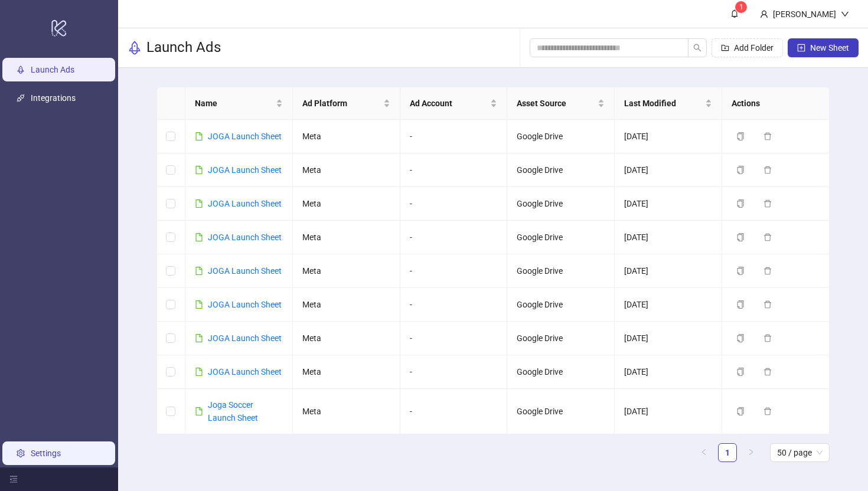 This screenshot has height=491, width=868. I want to click on button: New Sheet, so click(823, 48).